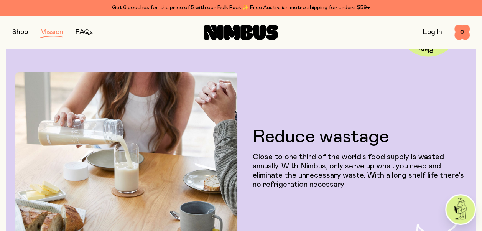 This screenshot has width=482, height=231. I want to click on div: Get 6 pouches for the price of 5 with our Bulk Pack ✨ Free Australian metro shipping for orders $59+, so click(241, 8).